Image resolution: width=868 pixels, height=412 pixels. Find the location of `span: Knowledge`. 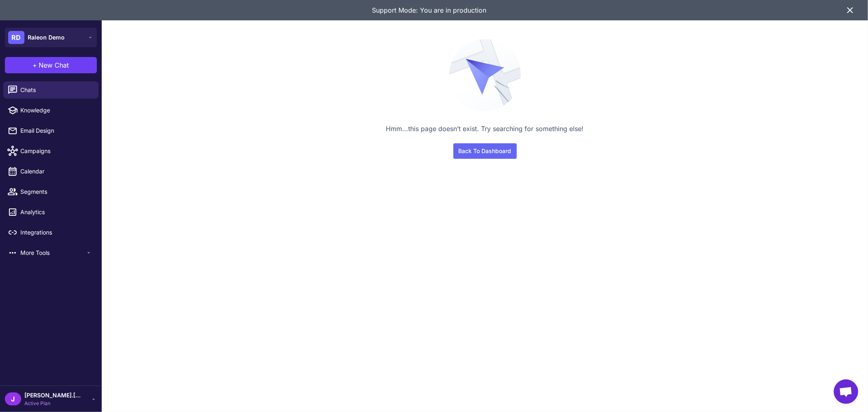

span: Knowledge is located at coordinates (56, 110).